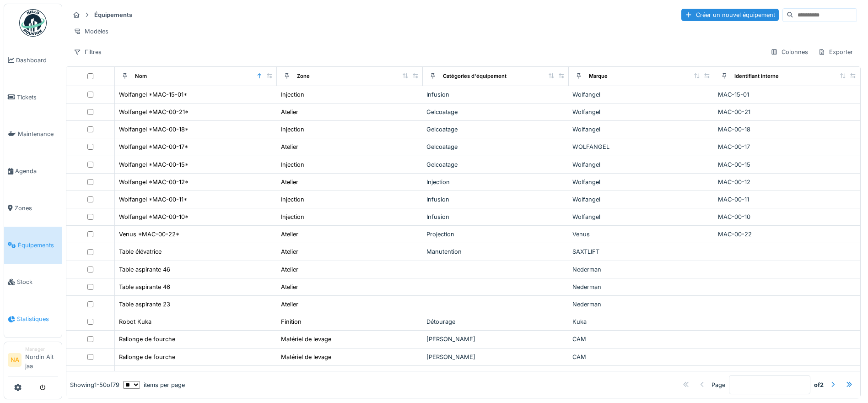  Describe the element at coordinates (37, 171) in the screenshot. I see `span: Agenda` at that location.